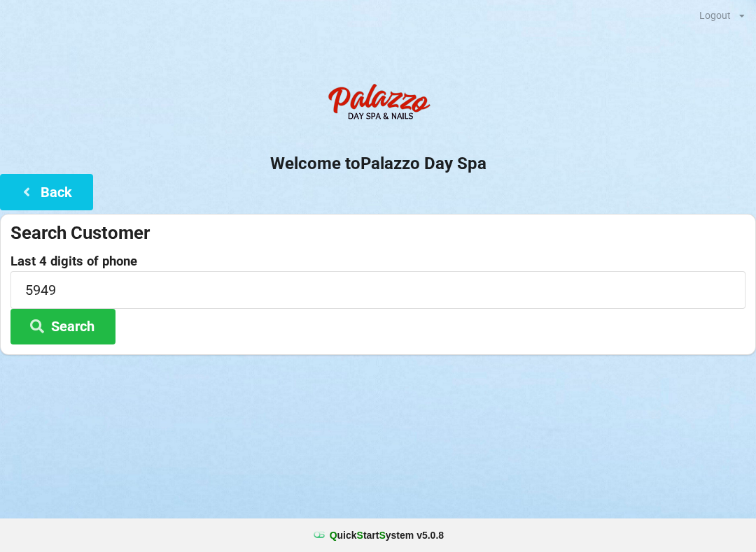 The width and height of the screenshot is (756, 552). Describe the element at coordinates (714, 15) in the screenshot. I see `div: Logout` at that location.